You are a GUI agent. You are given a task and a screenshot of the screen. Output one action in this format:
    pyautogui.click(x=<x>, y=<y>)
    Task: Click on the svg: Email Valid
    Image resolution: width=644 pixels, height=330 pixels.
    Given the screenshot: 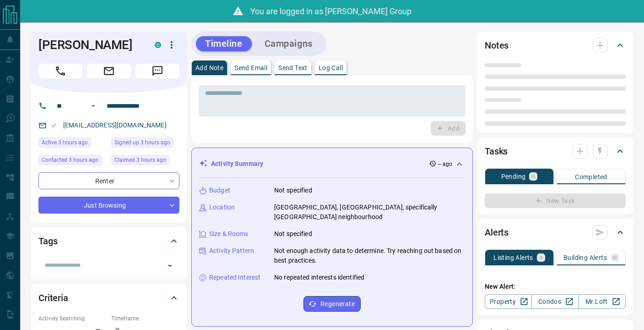 What is the action you would take?
    pyautogui.click(x=54, y=125)
    